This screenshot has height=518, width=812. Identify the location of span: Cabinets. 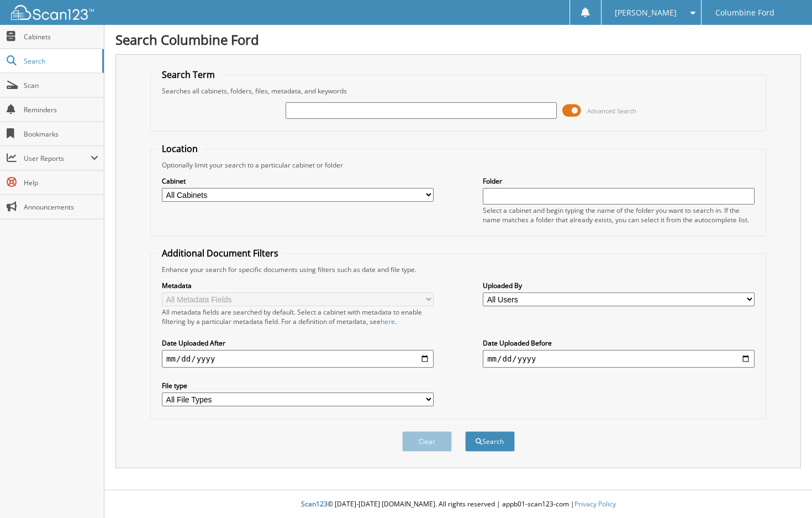
(61, 37).